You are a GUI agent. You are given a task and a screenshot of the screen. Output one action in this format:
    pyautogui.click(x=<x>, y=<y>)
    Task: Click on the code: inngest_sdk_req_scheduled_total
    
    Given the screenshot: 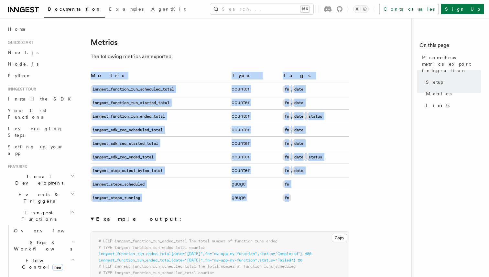 What is the action you would take?
    pyautogui.click(x=127, y=130)
    